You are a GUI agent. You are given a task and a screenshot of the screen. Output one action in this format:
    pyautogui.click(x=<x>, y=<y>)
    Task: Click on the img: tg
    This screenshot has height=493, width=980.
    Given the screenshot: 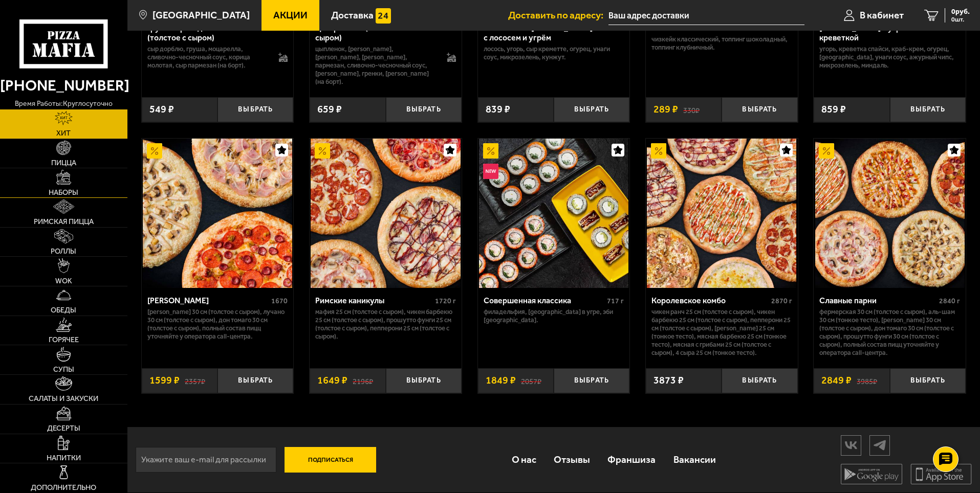 What is the action you would take?
    pyautogui.click(x=880, y=445)
    